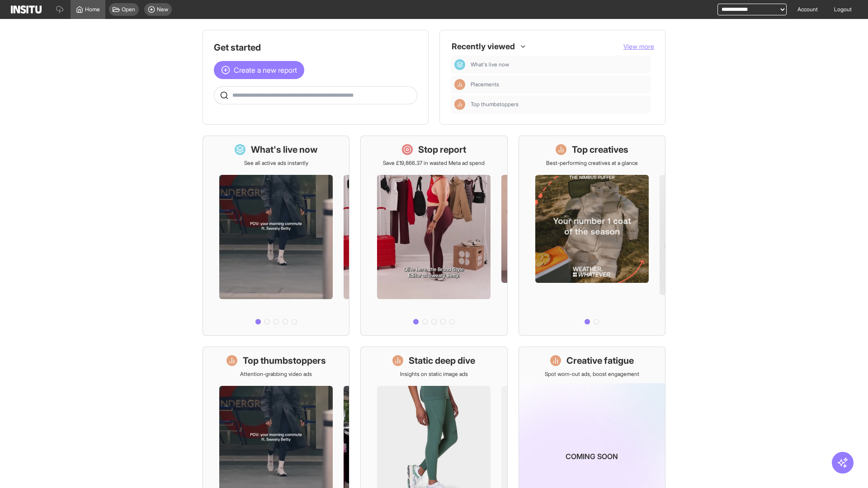  I want to click on p: Save £19,866.37 in wasted Meta ad spend, so click(434, 163).